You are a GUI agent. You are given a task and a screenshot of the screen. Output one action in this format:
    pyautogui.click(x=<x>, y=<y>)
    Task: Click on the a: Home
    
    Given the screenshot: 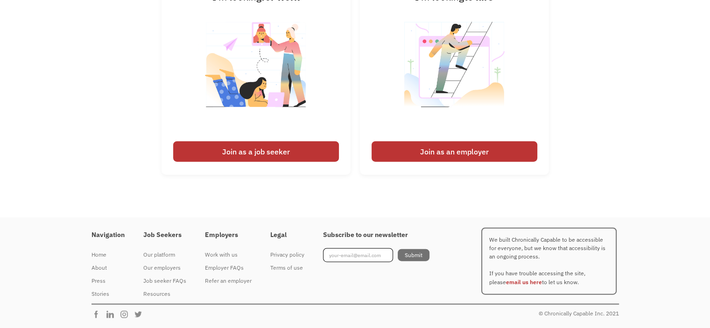 What is the action you would take?
    pyautogui.click(x=108, y=255)
    